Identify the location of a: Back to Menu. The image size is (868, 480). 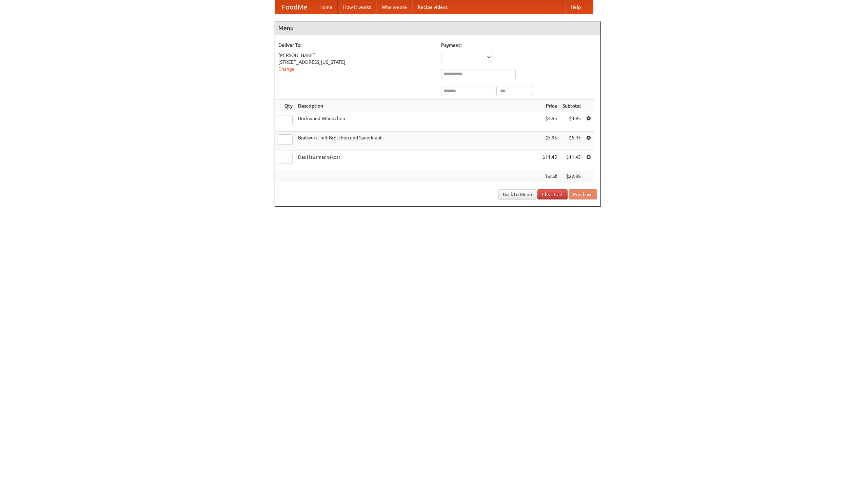
(518, 194).